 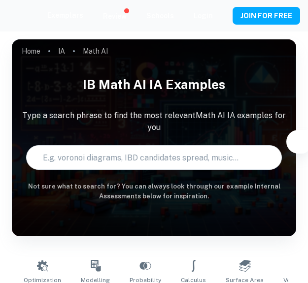 I want to click on h1: IB Math AI IA examples, so click(x=154, y=84).